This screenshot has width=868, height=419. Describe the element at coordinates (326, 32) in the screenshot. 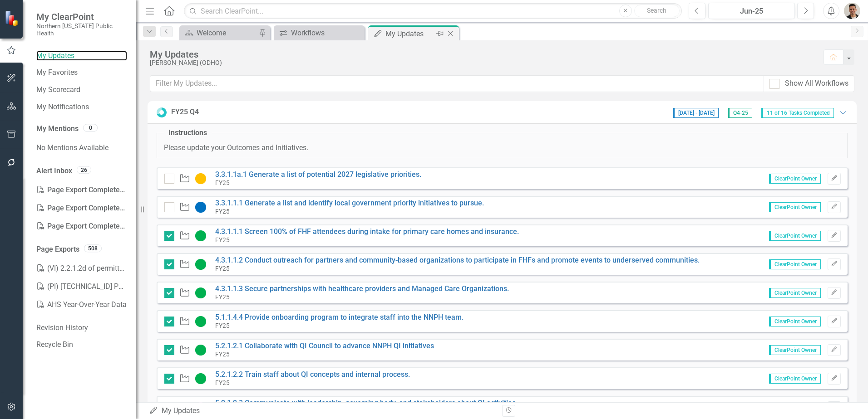

I see `div: Workflows` at that location.